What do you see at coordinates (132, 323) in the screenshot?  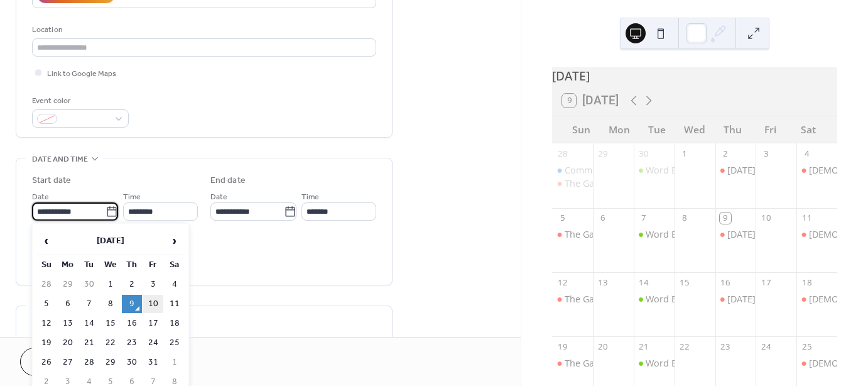 I see `td: 16` at bounding box center [132, 323].